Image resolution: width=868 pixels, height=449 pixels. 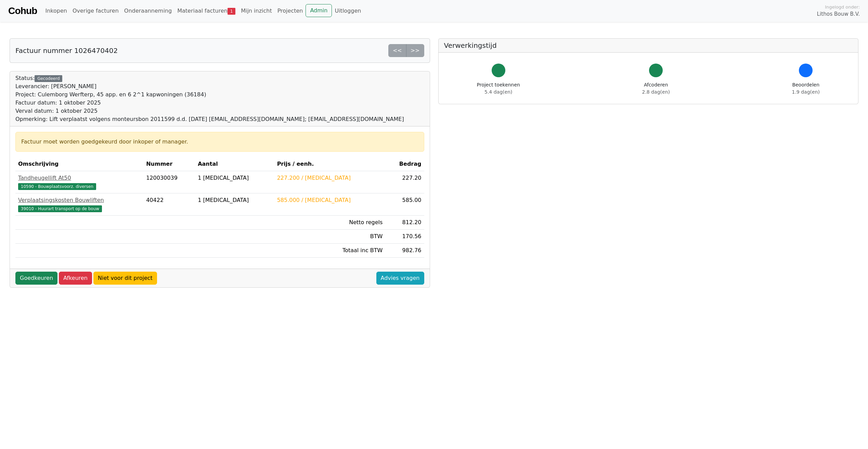 What do you see at coordinates (56, 11) in the screenshot?
I see `a: Inkopen` at bounding box center [56, 11].